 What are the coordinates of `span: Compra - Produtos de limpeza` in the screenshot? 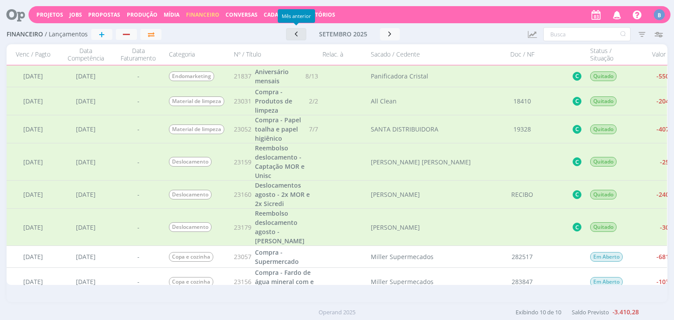 It's located at (273, 101).